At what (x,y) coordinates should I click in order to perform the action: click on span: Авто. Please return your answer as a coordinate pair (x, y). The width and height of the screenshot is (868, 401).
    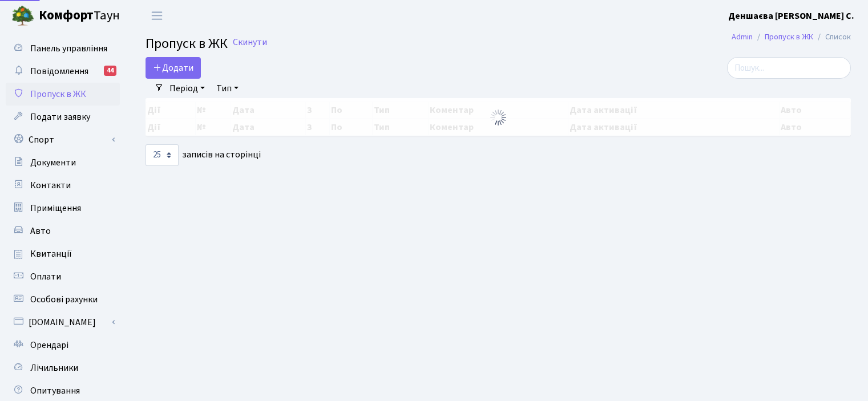
    Looking at the image, I should click on (41, 231).